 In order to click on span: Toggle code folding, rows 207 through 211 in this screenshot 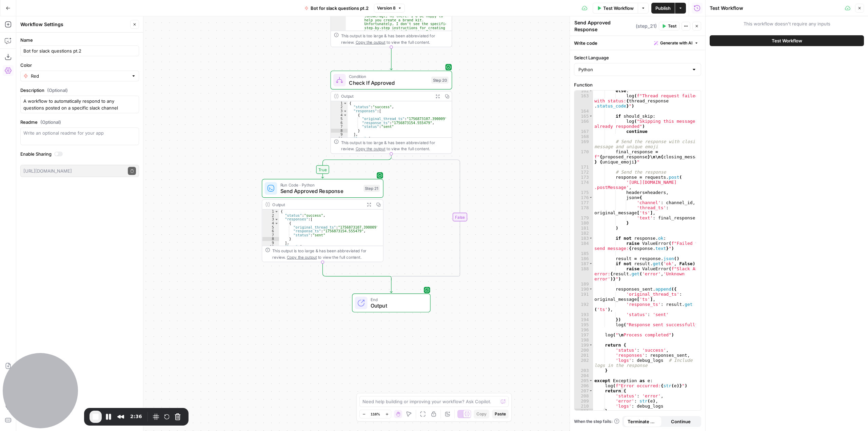, I will do `click(591, 390)`.